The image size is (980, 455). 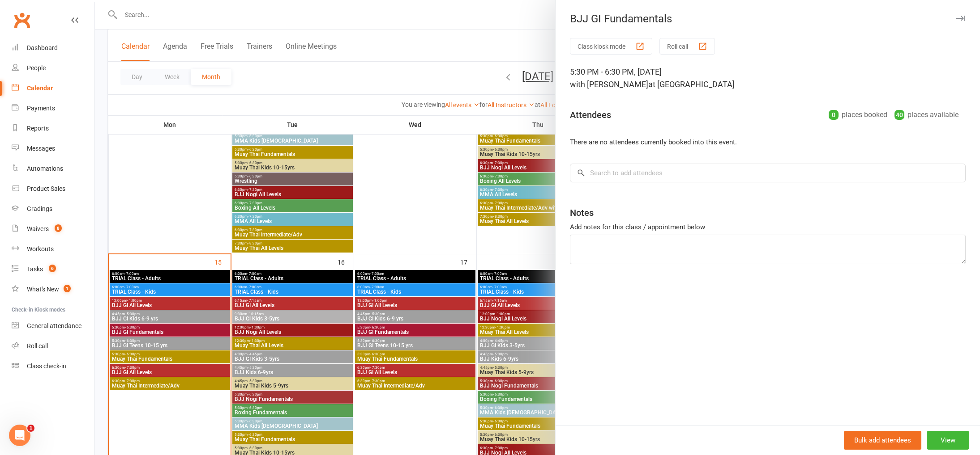 I want to click on a: Messages, so click(x=53, y=148).